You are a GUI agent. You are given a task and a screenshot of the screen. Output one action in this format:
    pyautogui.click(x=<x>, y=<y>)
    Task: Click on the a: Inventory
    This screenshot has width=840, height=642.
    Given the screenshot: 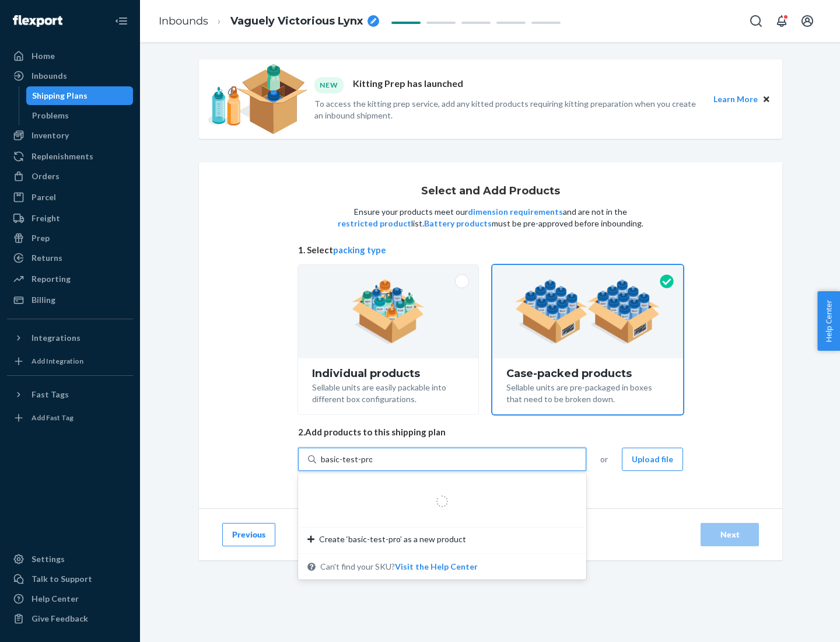 What is the action you would take?
    pyautogui.click(x=70, y=136)
    